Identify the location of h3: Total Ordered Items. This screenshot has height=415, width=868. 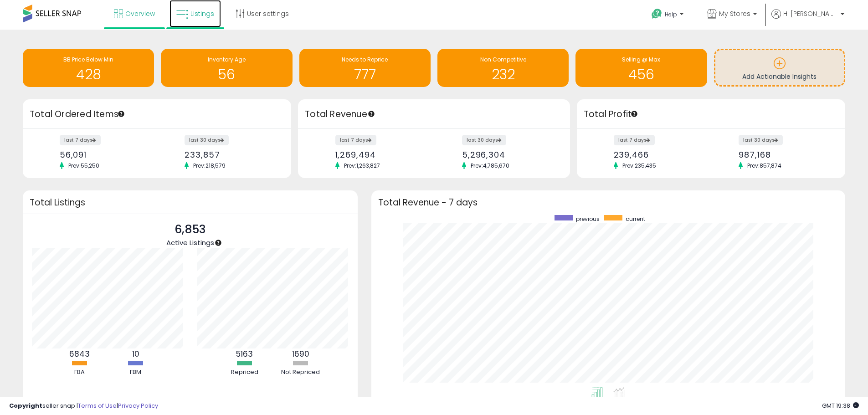
(157, 115).